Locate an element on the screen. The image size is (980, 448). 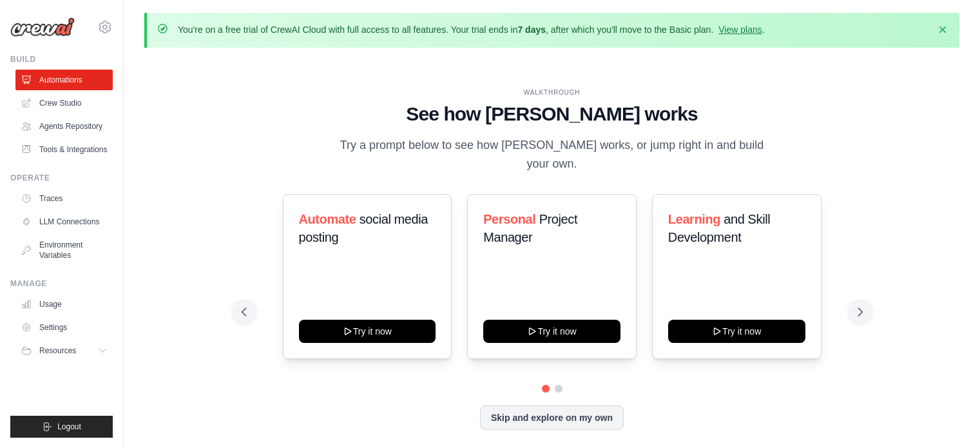
span: social media posting is located at coordinates (363, 228).